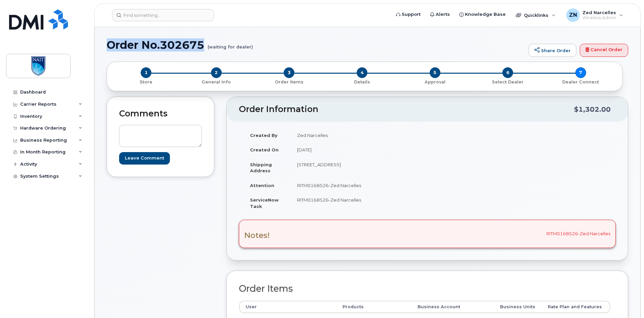 The height and width of the screenshot is (318, 644). Describe the element at coordinates (435, 81) in the screenshot. I see `a: 5 Approval` at that location.